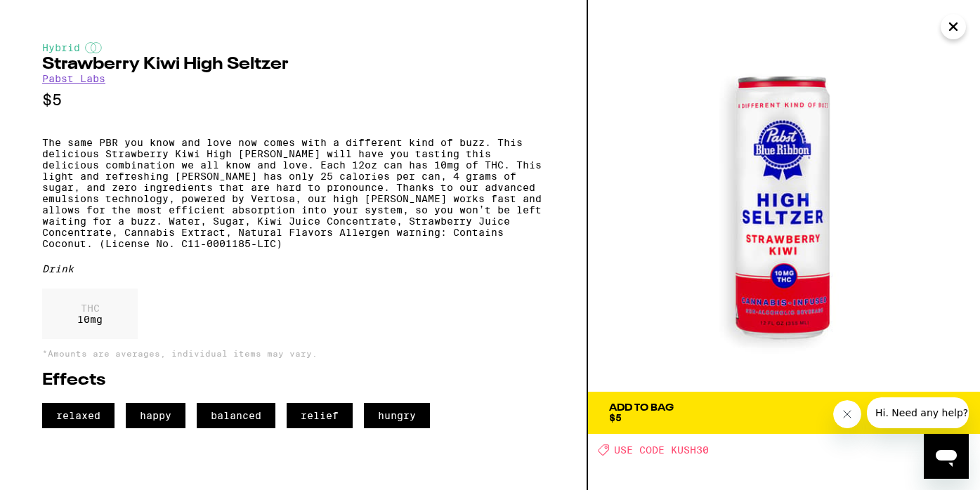 This screenshot has height=490, width=980. Describe the element at coordinates (397, 416) in the screenshot. I see `span: hungry` at that location.